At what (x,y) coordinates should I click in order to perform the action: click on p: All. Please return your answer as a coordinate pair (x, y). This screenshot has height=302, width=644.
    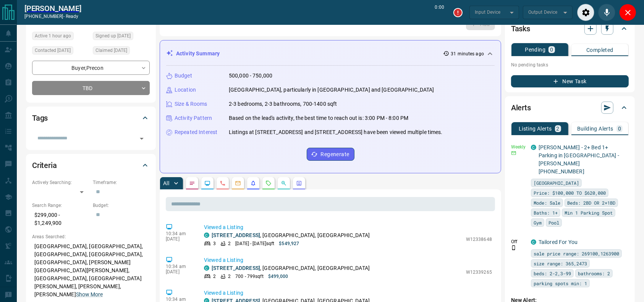
    Looking at the image, I should click on (166, 183).